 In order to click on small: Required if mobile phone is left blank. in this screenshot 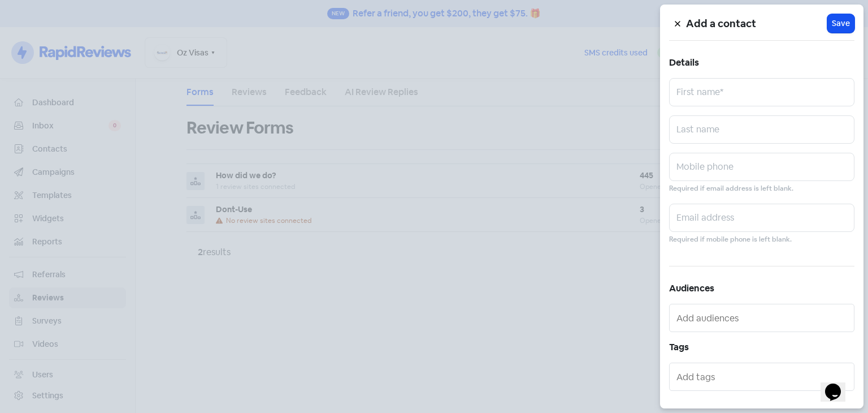, I will do `click(730, 239)`.